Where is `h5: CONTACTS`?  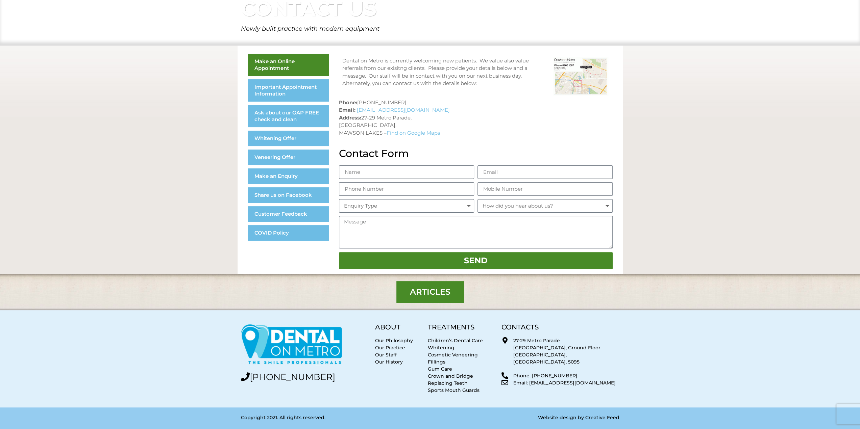
h5: CONTACTS is located at coordinates (560, 327).